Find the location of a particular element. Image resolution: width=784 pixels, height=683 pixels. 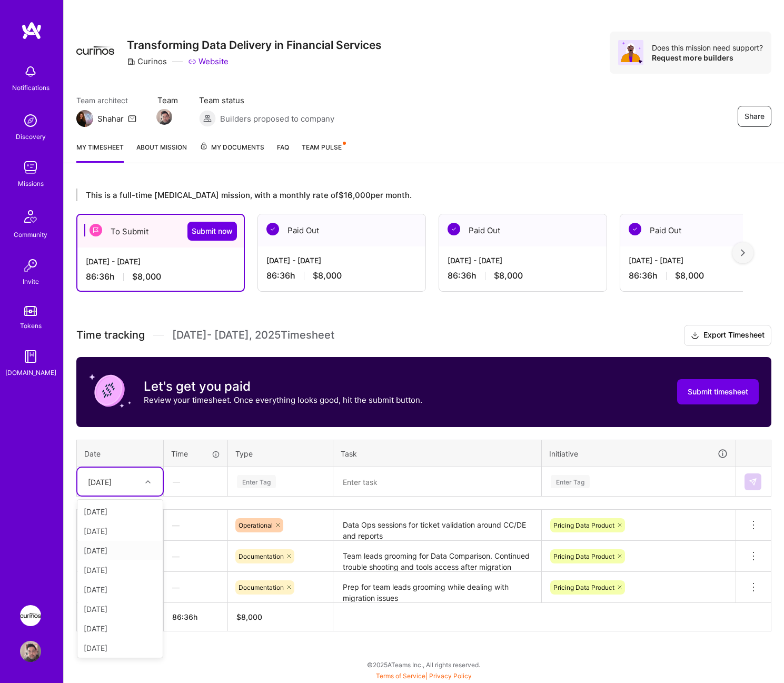

a: User Avatar is located at coordinates (30, 652).